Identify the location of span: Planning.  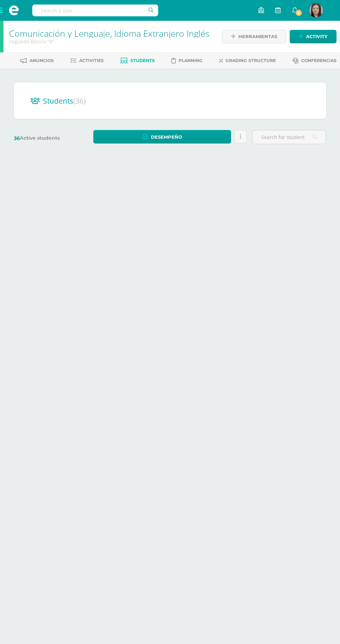
(190, 60).